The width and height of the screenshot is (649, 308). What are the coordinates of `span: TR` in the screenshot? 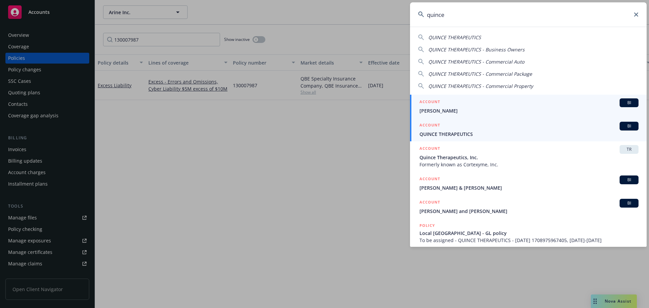 It's located at (629, 149).